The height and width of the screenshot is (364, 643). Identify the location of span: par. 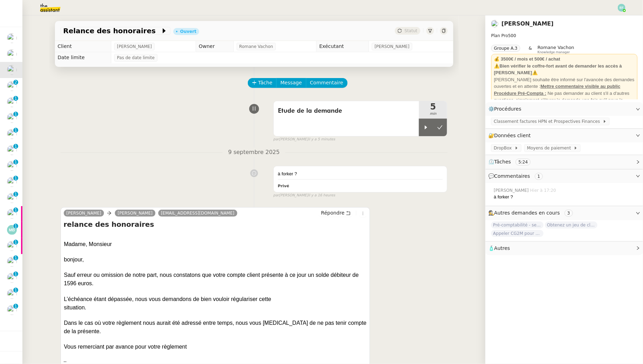
(276, 139).